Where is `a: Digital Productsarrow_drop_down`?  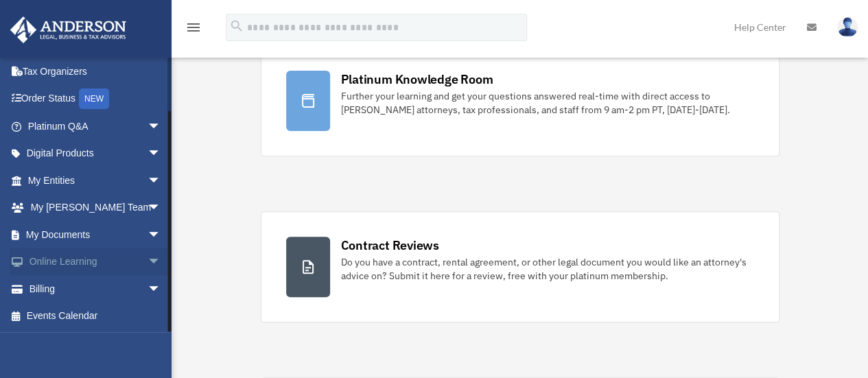 a: Digital Productsarrow_drop_down is located at coordinates (95, 154).